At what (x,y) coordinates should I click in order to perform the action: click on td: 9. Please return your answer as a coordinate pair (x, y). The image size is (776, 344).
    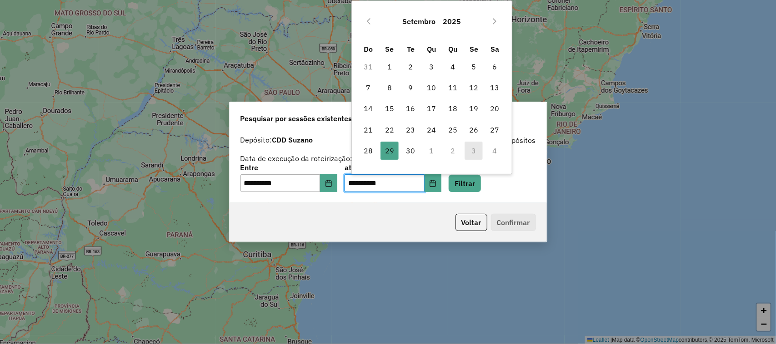
    Looking at the image, I should click on (410, 88).